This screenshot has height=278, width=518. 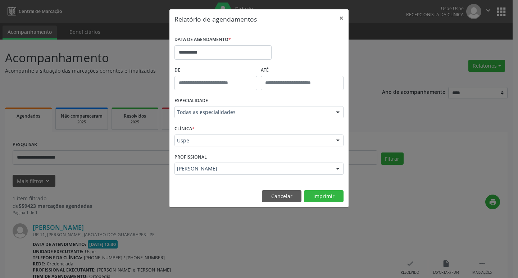 I want to click on span: Todas as especialidades, so click(x=253, y=112).